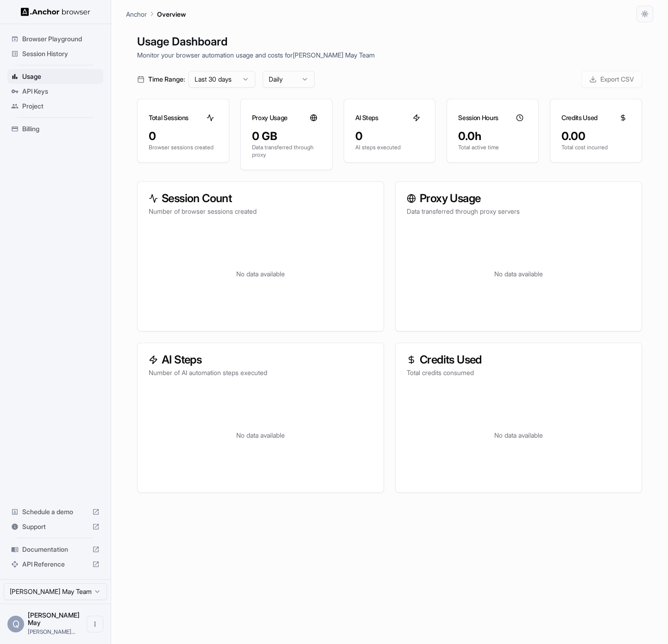 Image resolution: width=668 pixels, height=644 pixels. What do you see at coordinates (166, 79) in the screenshot?
I see `span: Time Range:` at bounding box center [166, 79].